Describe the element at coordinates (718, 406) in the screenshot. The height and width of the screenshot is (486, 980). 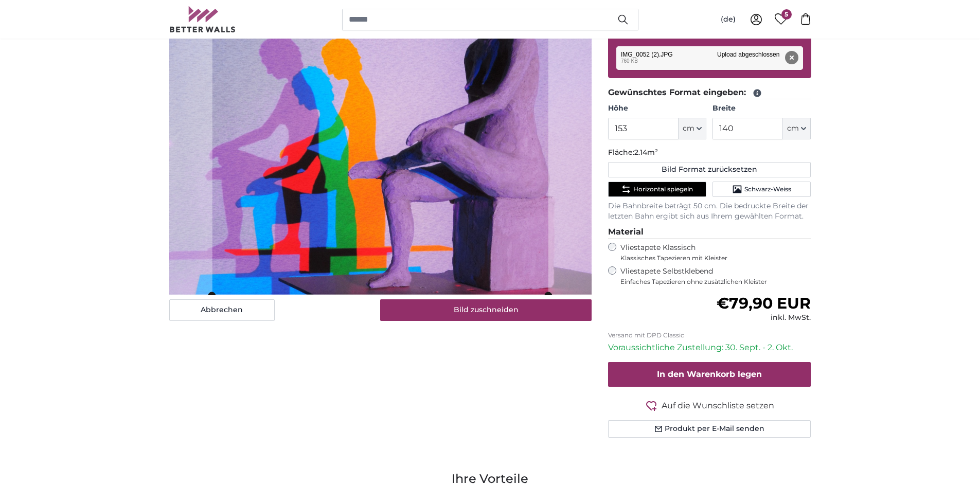
I see `span: Auf die Wunschliste setzen` at that location.